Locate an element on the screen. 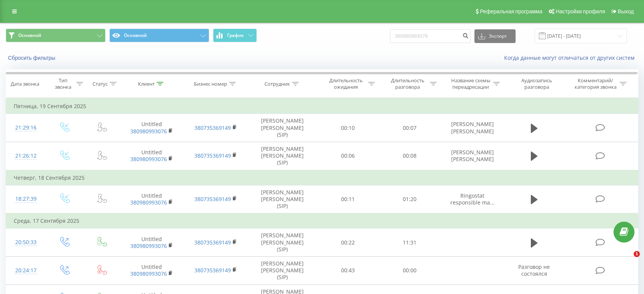  div: Дата звонка is located at coordinates (24, 84).